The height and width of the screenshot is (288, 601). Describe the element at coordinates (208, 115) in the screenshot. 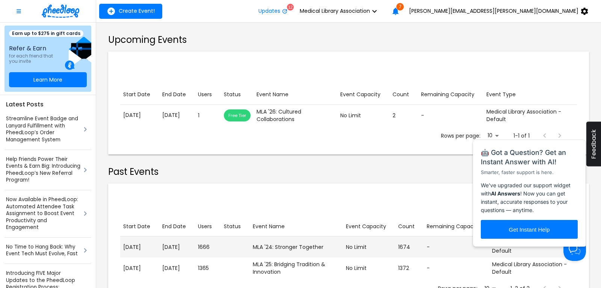

I see `div: 1` at that location.